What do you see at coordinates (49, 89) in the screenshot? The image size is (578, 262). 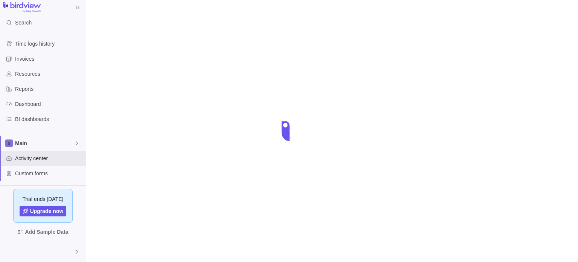 I see `span: Reports` at bounding box center [49, 89].